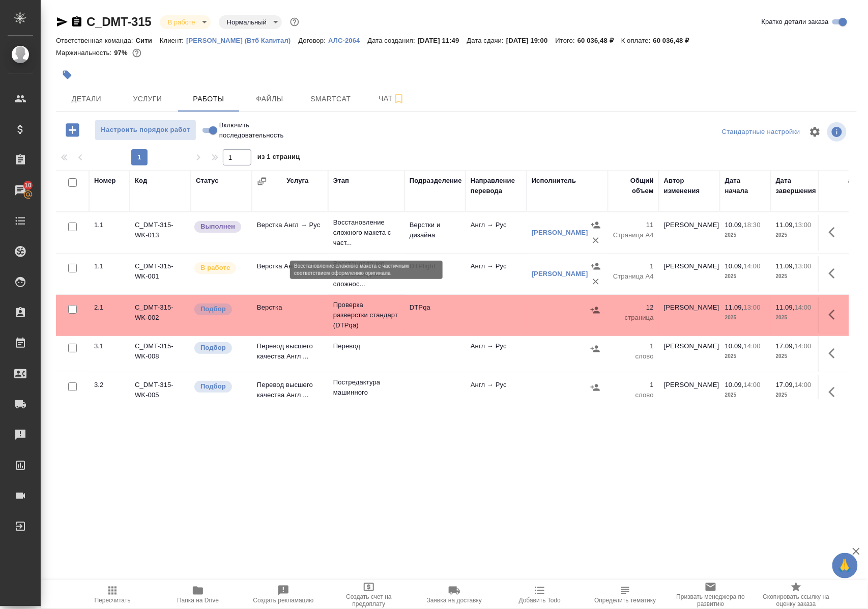 The height and width of the screenshot is (609, 868). What do you see at coordinates (207, 181) in the screenshot?
I see `div: Статус` at bounding box center [207, 181].